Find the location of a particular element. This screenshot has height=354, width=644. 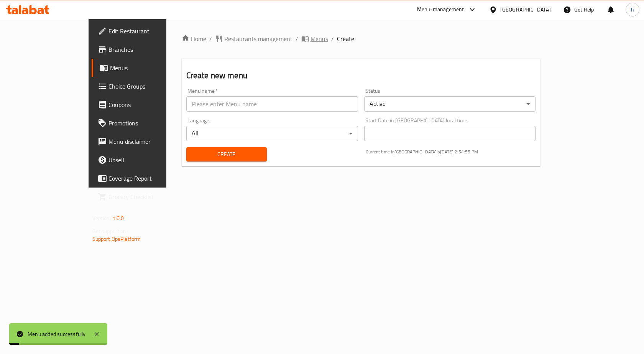

span: Choice Groups is located at coordinates (149, 86).